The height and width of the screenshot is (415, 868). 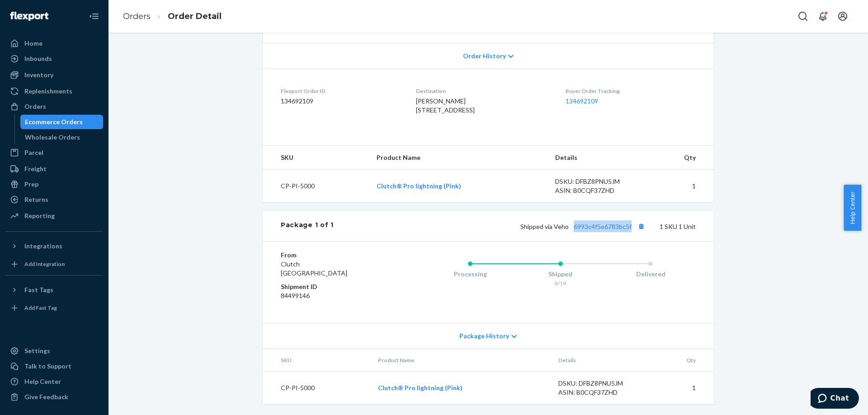 What do you see at coordinates (560, 274) in the screenshot?
I see `div: Shipped` at bounding box center [560, 274].